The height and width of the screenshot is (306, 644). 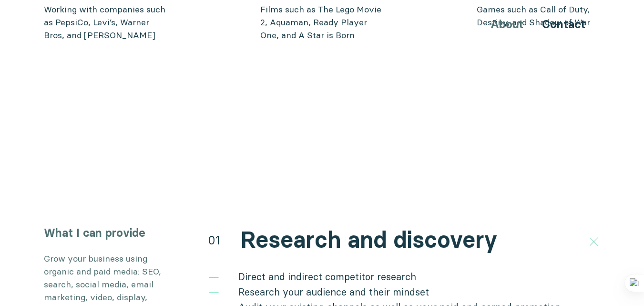 I want to click on a: Contact, so click(x=563, y=24).